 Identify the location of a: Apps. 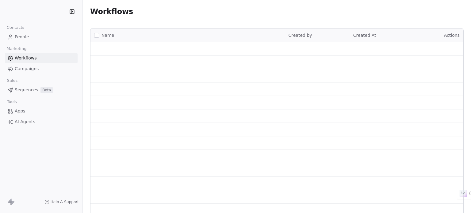
(41, 111).